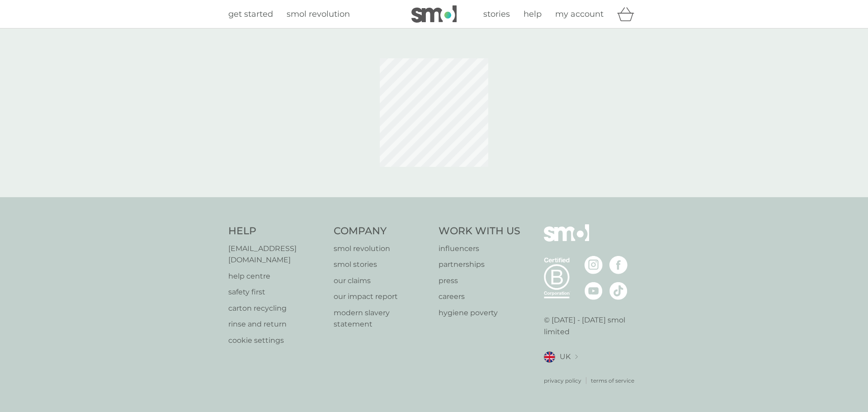 Image resolution: width=868 pixels, height=412 pixels. What do you see at coordinates (479, 281) in the screenshot?
I see `a: press` at bounding box center [479, 281].